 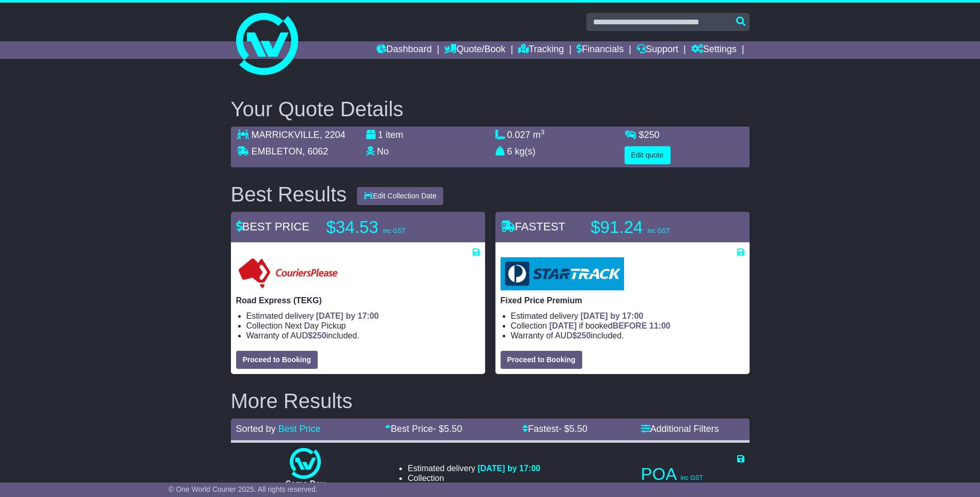 What do you see at coordinates (490, 400) in the screenshot?
I see `h2: More Results` at bounding box center [490, 400].